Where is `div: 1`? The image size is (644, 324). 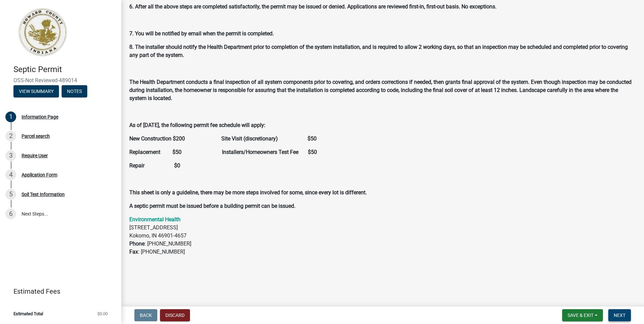
div: 1 is located at coordinates (11, 117).